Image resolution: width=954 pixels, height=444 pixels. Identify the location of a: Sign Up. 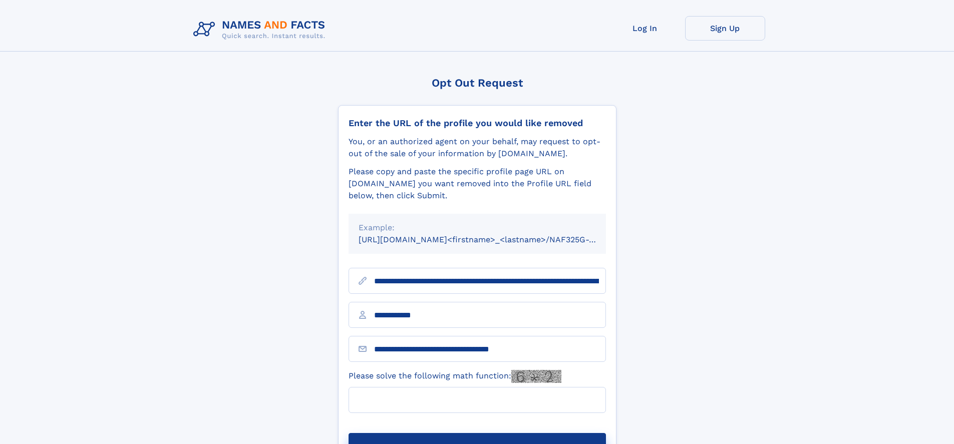
(725, 28).